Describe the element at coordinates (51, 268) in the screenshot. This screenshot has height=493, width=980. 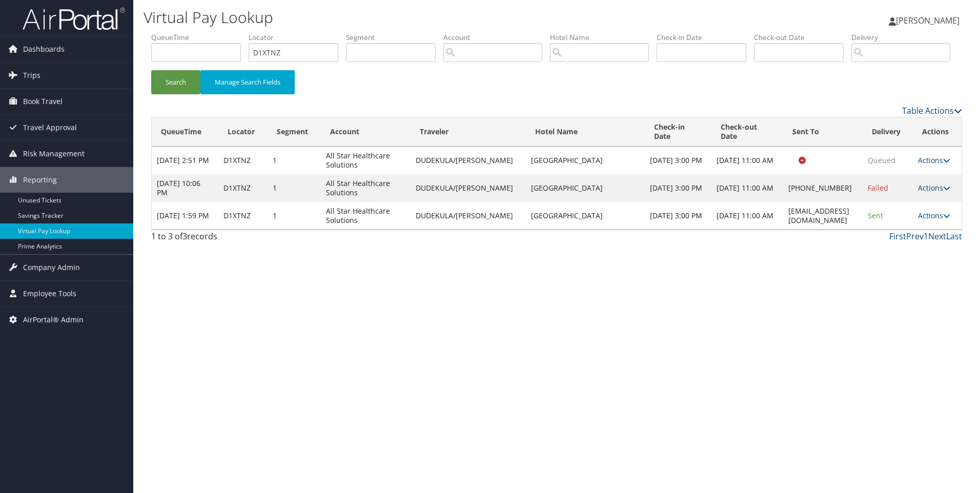
I see `span: Company Admin` at that location.